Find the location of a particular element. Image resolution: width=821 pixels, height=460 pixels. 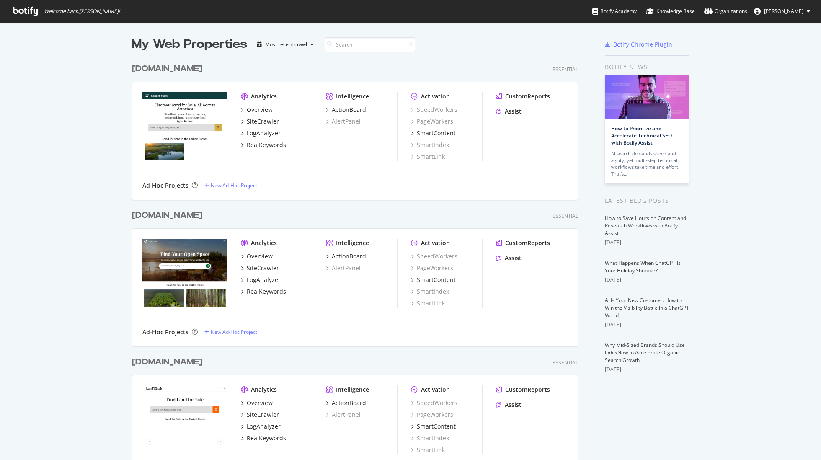

span: Michael Glavac is located at coordinates (784, 11).